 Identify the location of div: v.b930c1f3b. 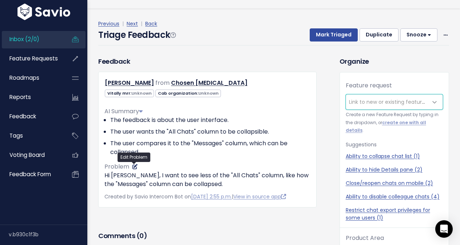
(48, 234).